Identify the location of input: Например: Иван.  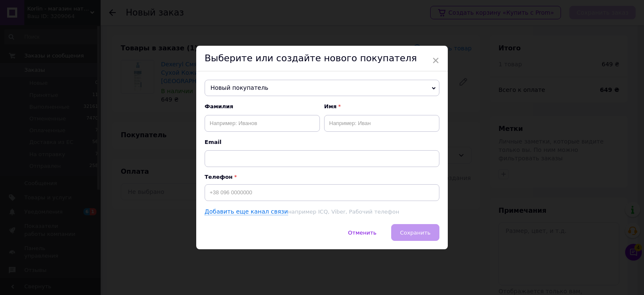
(382, 123).